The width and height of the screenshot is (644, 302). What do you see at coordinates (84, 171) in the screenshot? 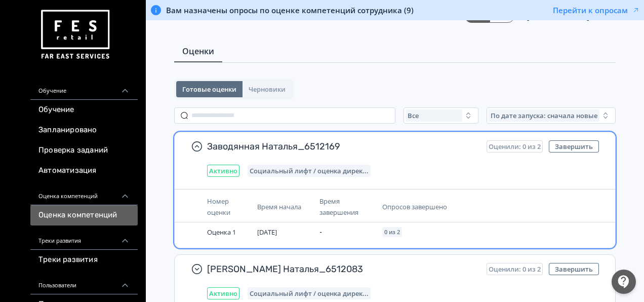
I see `a: Автоматизация` at bounding box center [84, 171].